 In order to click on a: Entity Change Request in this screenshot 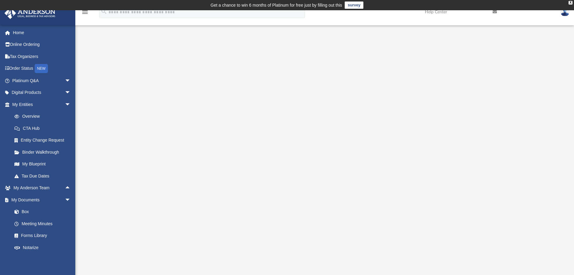, I will do `click(44, 140)`.